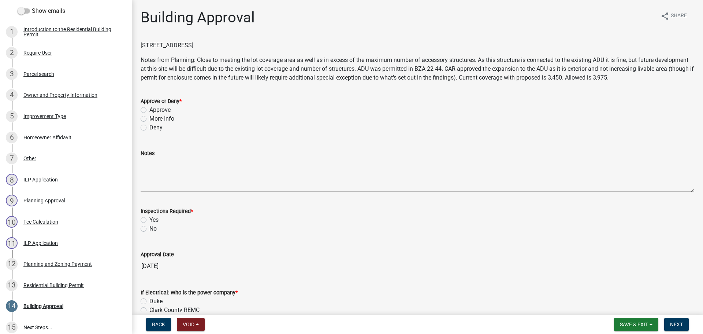 Image resolution: width=703 pixels, height=334 pixels. I want to click on i: share, so click(665, 16).